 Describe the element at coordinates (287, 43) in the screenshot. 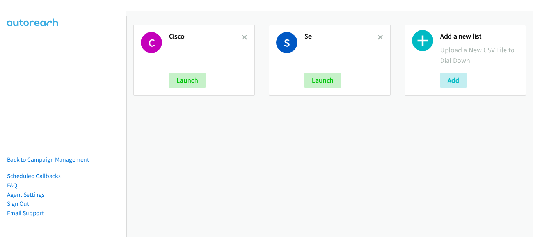

I see `h1: S` at that location.